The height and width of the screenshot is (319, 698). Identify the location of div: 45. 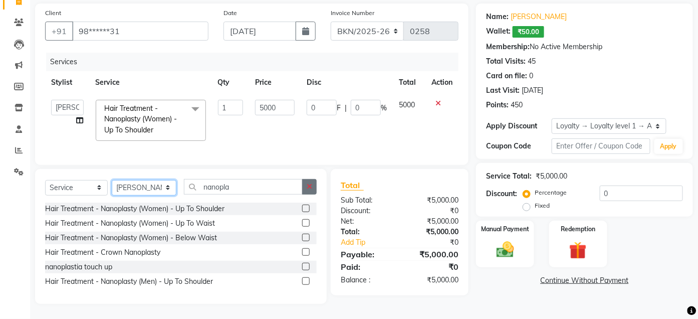
(532, 61).